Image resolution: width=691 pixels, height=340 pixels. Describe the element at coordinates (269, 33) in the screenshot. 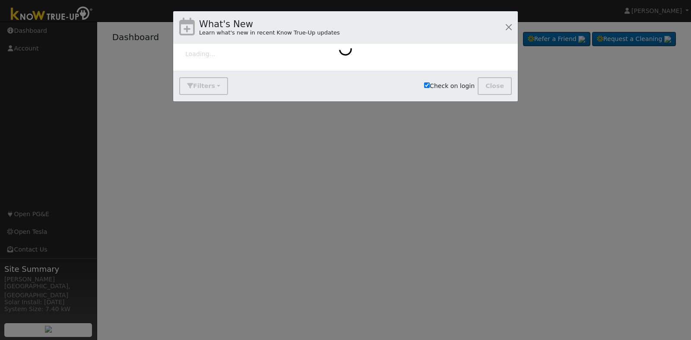

I see `div: Learn what's new in recent Know True-Up updates` at that location.